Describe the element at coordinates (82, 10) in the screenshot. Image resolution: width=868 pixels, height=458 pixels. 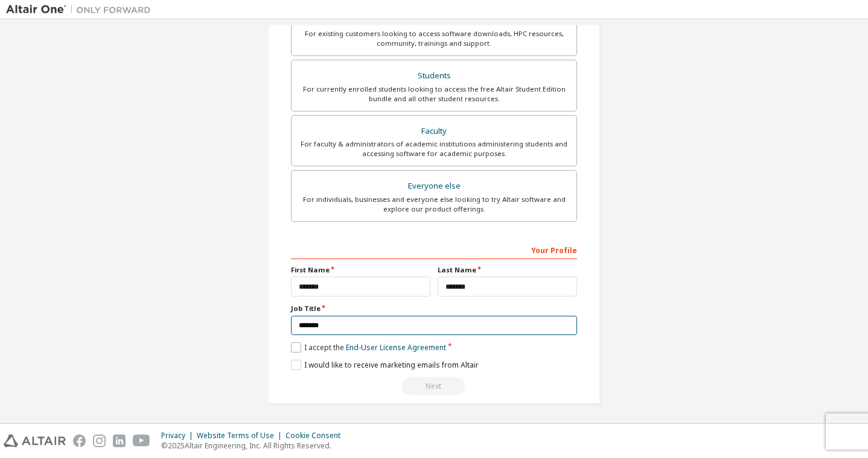
I see `img: Altair One` at that location.